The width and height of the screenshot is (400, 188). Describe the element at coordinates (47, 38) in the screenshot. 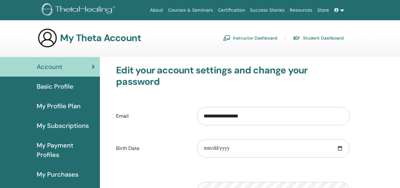

I see `img: generic-user-icon.jpg` at that location.